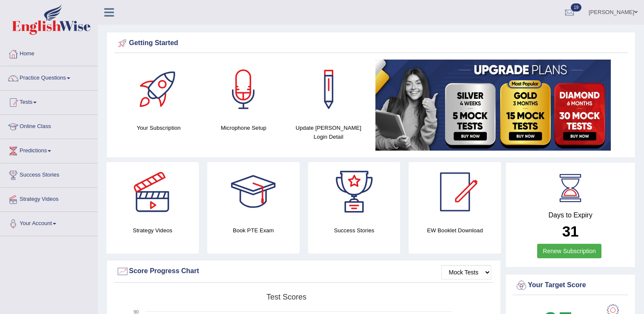 The width and height of the screenshot is (644, 314). I want to click on a: Strategy Videos, so click(49, 198).